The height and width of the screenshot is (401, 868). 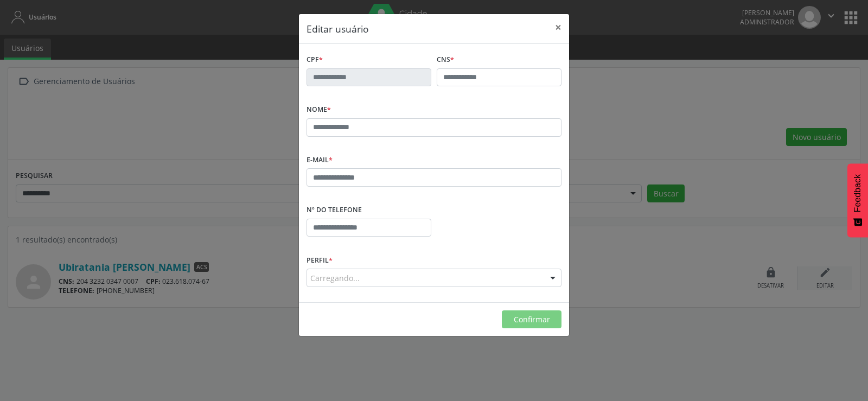 What do you see at coordinates (320, 160) in the screenshot?
I see `label: E-mail` at bounding box center [320, 160].